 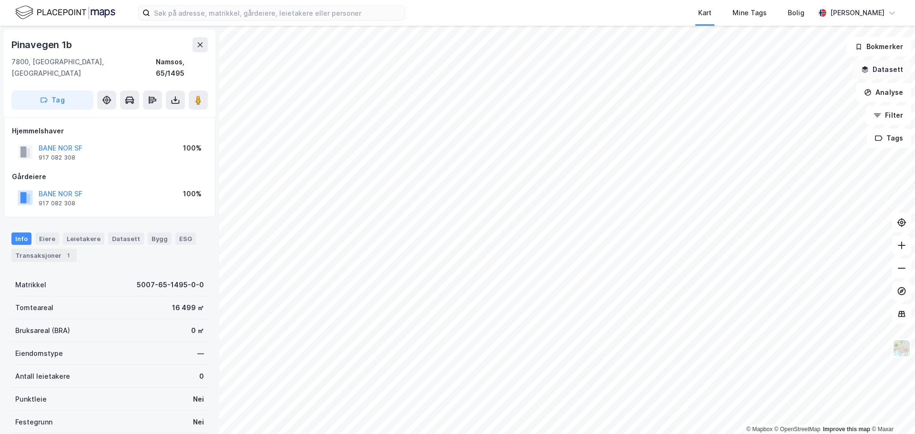 What do you see at coordinates (882, 70) in the screenshot?
I see `button: Datasett` at bounding box center [882, 70].